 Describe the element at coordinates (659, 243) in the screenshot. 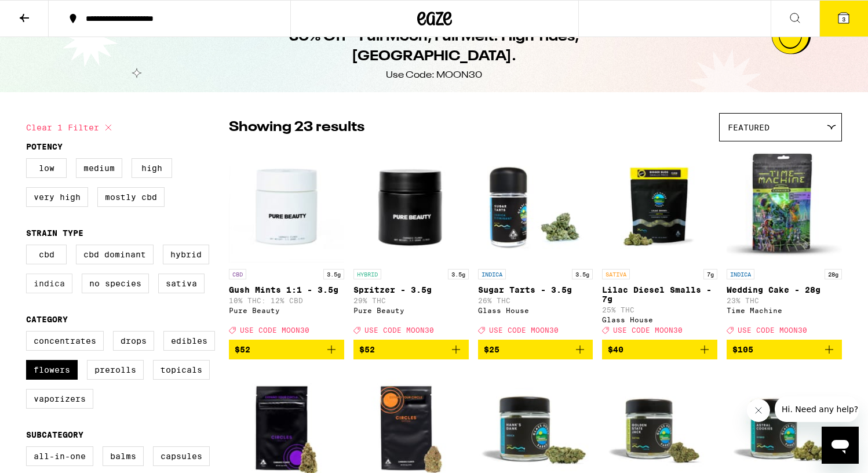

I see `a: Open page for Lilac Diesel Smalls - 7g from Glass House` at that location.